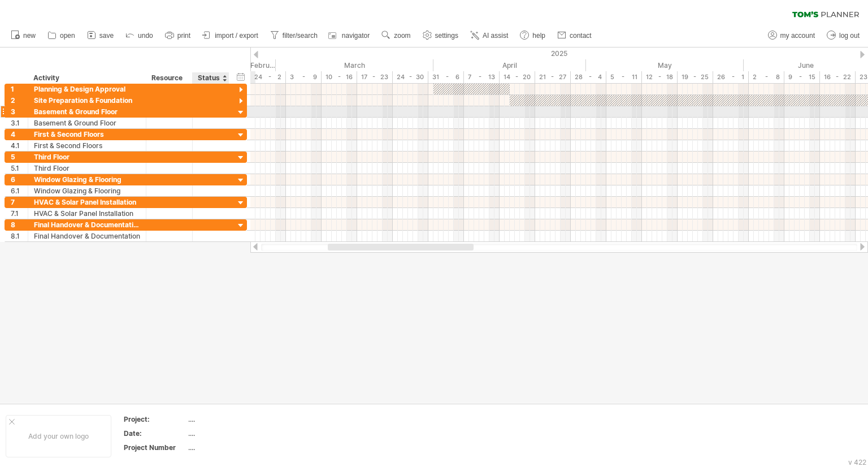 This screenshot has height=467, width=868. What do you see at coordinates (140, 35) in the screenshot?
I see `a: undo` at bounding box center [140, 35].